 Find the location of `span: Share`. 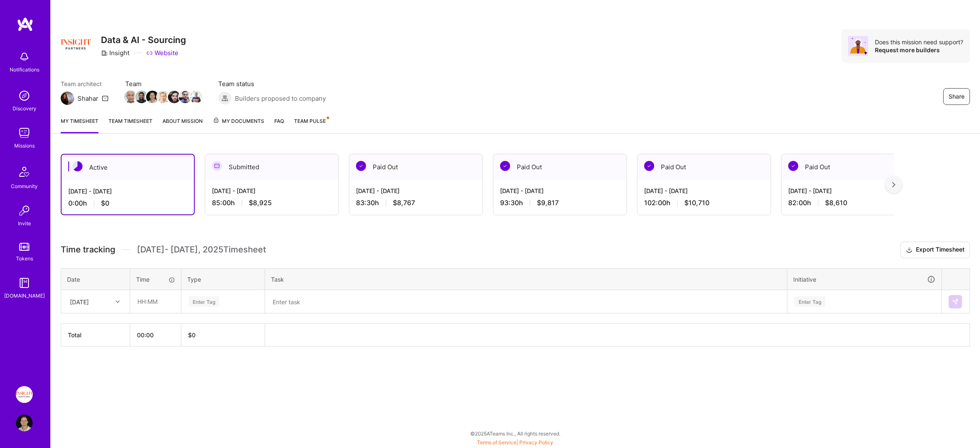

span: Share is located at coordinates (956, 96).